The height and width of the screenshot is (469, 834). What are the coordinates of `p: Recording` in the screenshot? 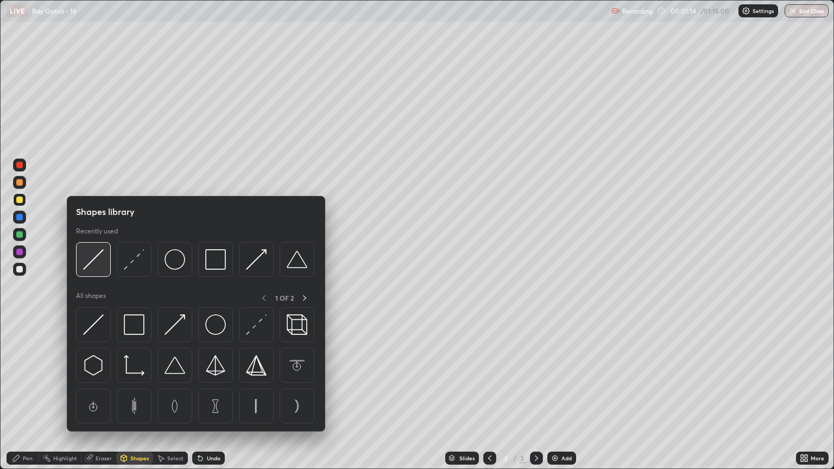 It's located at (638, 11).